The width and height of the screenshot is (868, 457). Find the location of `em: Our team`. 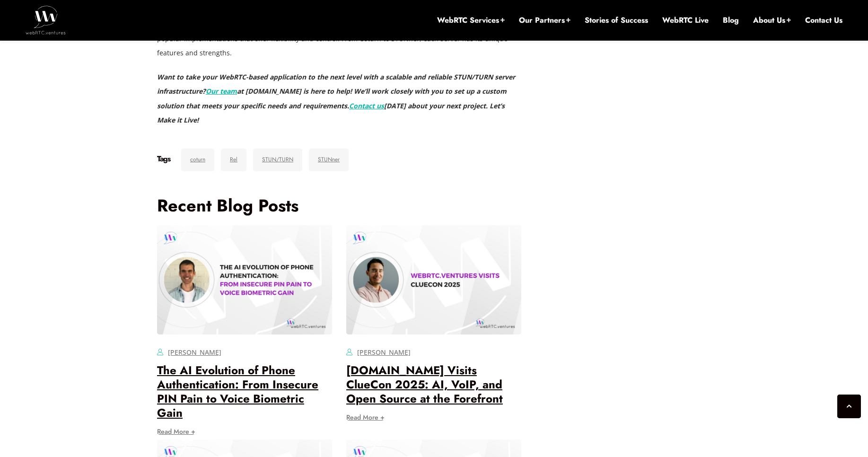

em: Our team is located at coordinates (222, 91).